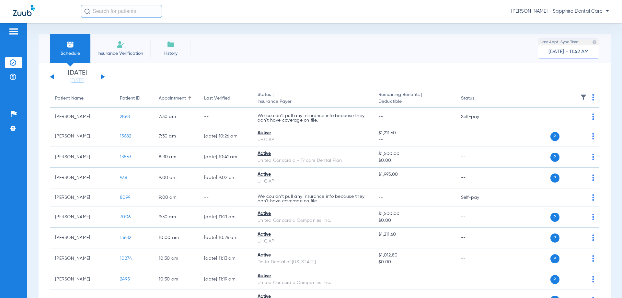  Describe the element at coordinates (176, 217) in the screenshot. I see `td: 9:30 AM` at that location.